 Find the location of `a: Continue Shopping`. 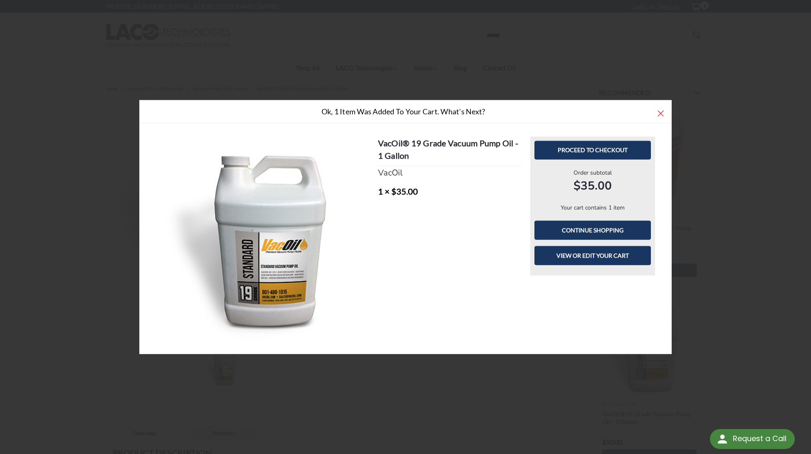

a: Continue Shopping is located at coordinates (592, 230).